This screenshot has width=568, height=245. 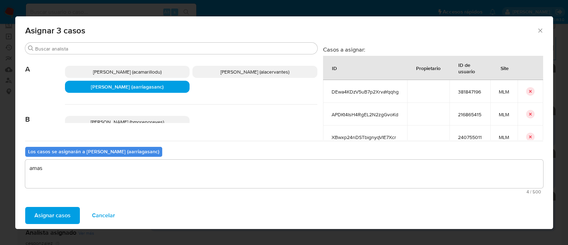 I want to click on span: 381847196, so click(x=470, y=92).